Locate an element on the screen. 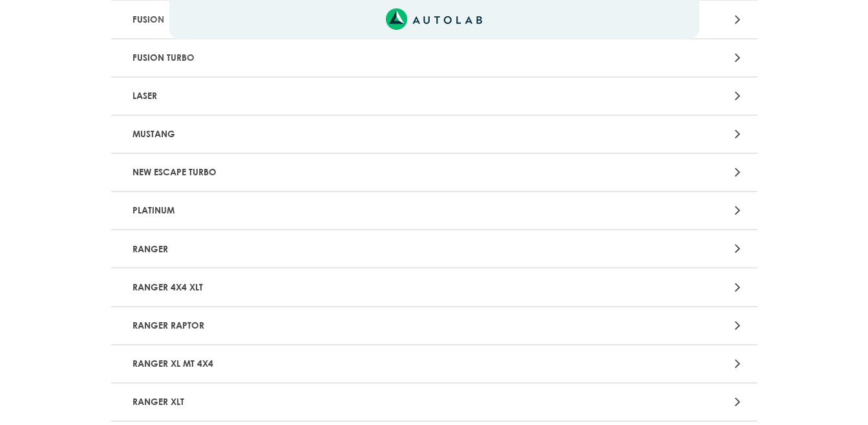 The width and height of the screenshot is (868, 425). p: RANGER XL MT 4X4 is located at coordinates (328, 364).